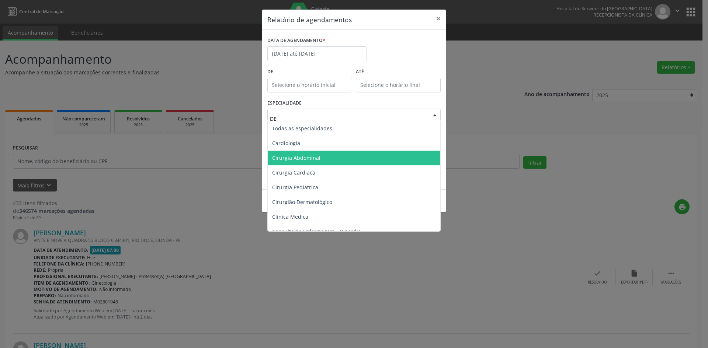 This screenshot has width=708, height=348. What do you see at coordinates (316, 231) in the screenshot?
I see `span: Consulta de Enfermagem - Hiperdia` at bounding box center [316, 231].